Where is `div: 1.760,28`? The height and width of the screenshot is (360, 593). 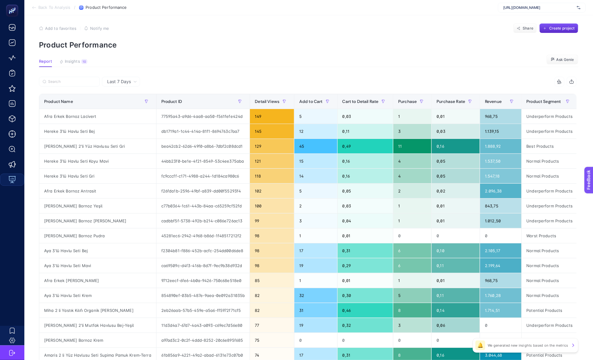
div: 1.760,28 is located at coordinates (500, 295).